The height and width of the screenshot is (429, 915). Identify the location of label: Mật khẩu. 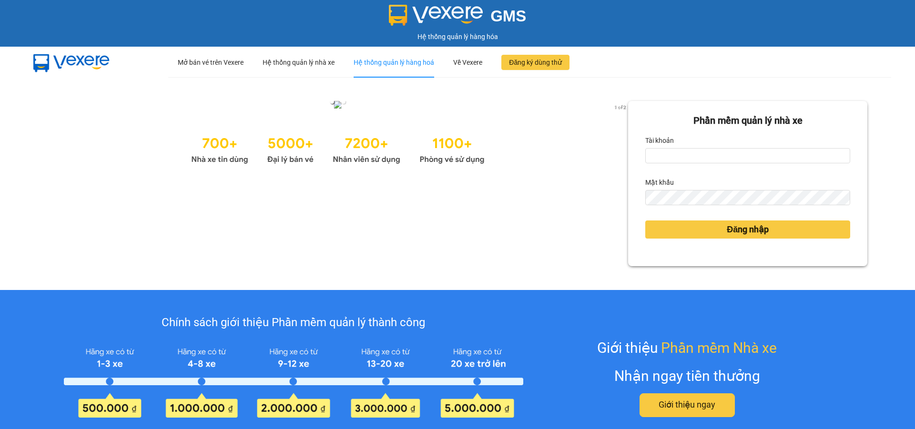
(659, 182).